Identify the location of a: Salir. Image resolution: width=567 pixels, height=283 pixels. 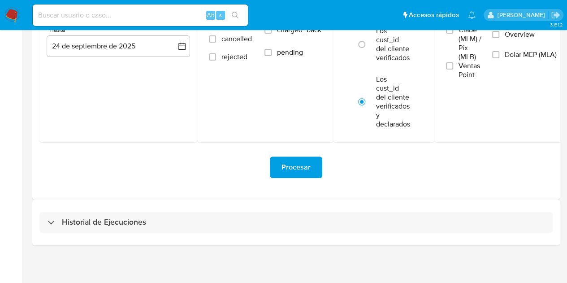
(555, 15).